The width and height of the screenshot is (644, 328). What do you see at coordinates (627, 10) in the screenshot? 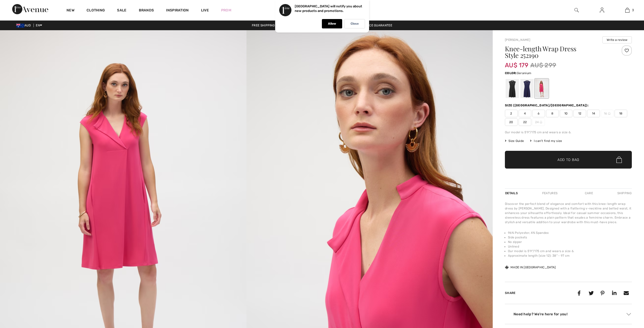
I see `img: My Bag` at bounding box center [627, 10].